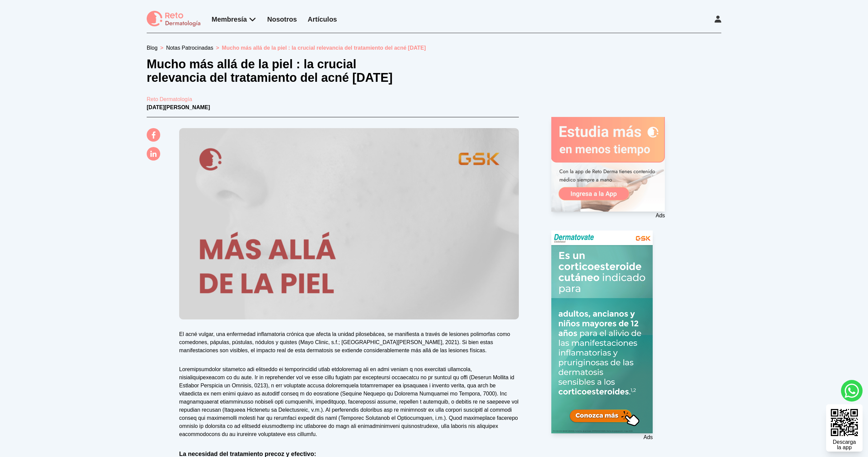  Describe the element at coordinates (434, 99) in the screenshot. I see `a: Reto Dermatología` at that location.